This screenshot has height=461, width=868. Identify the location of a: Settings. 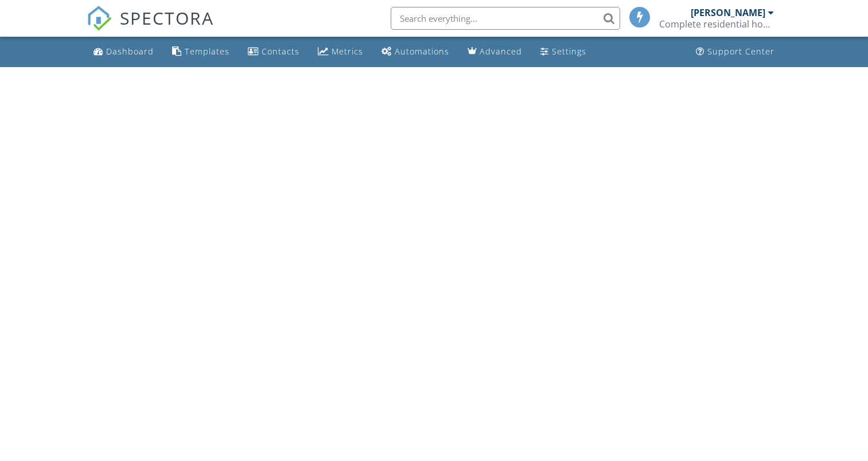
(563, 52).